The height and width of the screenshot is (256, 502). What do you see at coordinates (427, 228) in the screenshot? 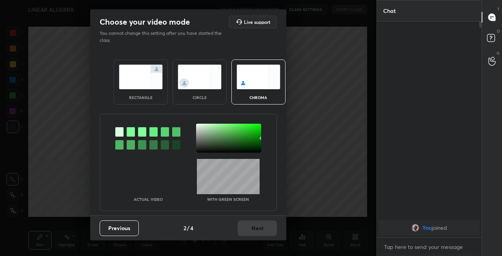
I see `span: You` at bounding box center [427, 228].